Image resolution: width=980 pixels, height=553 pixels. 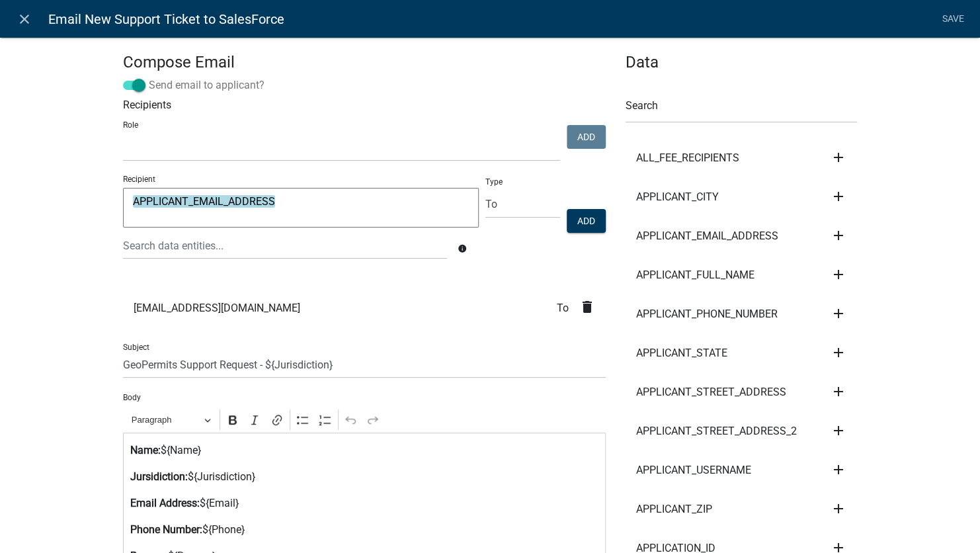 I want to click on i: info, so click(x=462, y=249).